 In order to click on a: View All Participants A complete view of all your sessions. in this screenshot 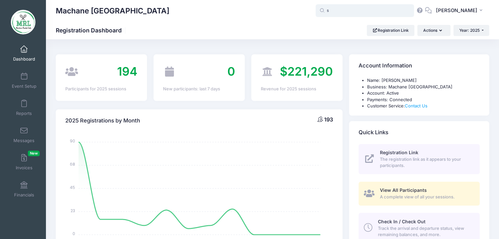, I will do `click(419, 194)`.